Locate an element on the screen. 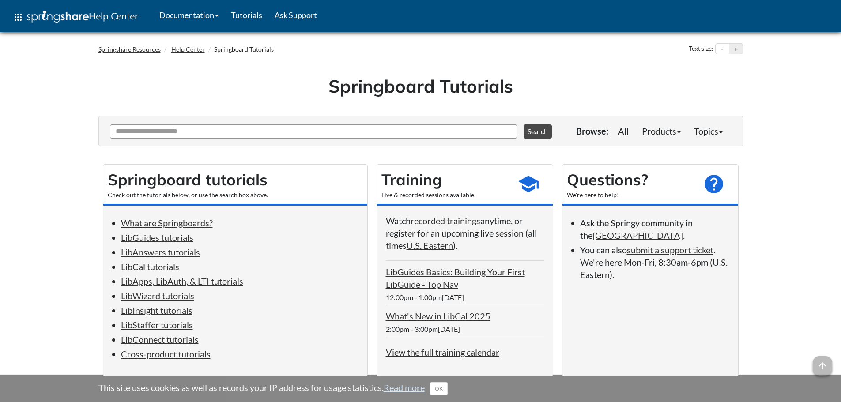 Image resolution: width=841 pixels, height=402 pixels. div: Check out the tutorials below, or use the search box above. is located at coordinates (235, 195).